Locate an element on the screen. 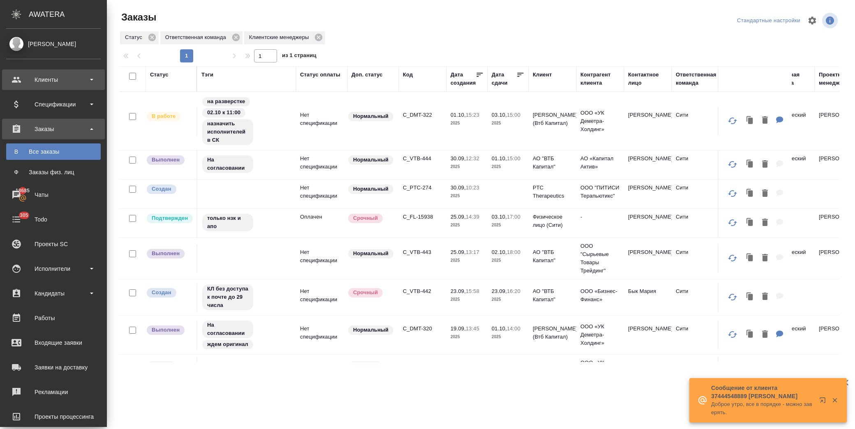  div: Проекты процессинга is located at coordinates (53, 417).